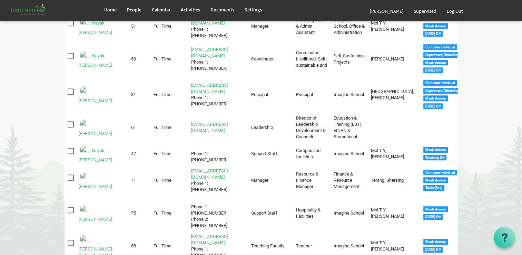  I want to click on td: Phone 1: +916372579934 is template cell column header Contact Info, so click(218, 154).